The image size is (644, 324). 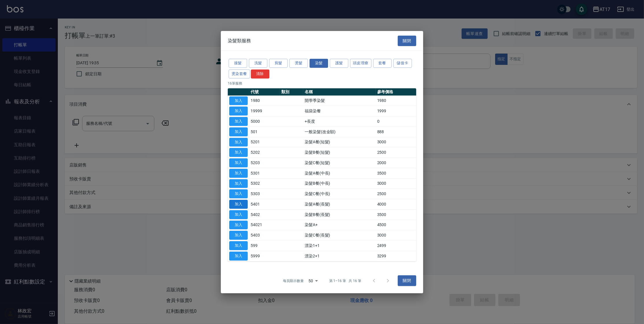 I want to click on td: 5401, so click(x=265, y=204).